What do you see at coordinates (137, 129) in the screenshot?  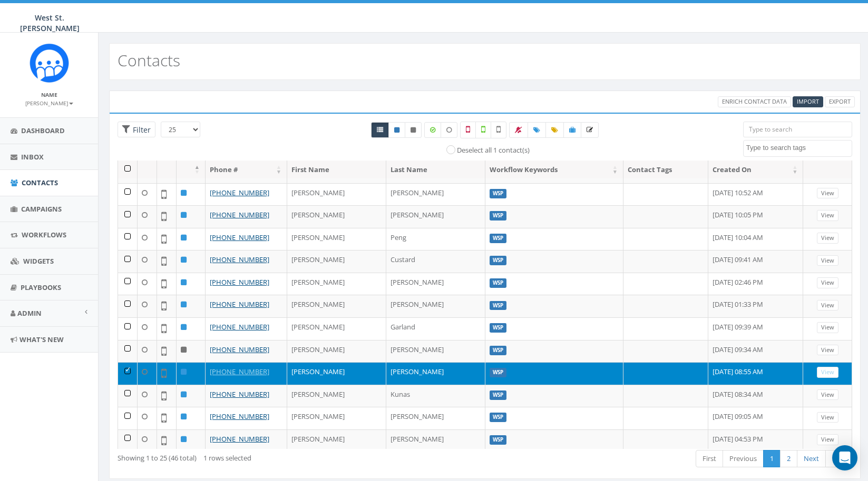 I see `span: Advance Filter` at bounding box center [137, 129].